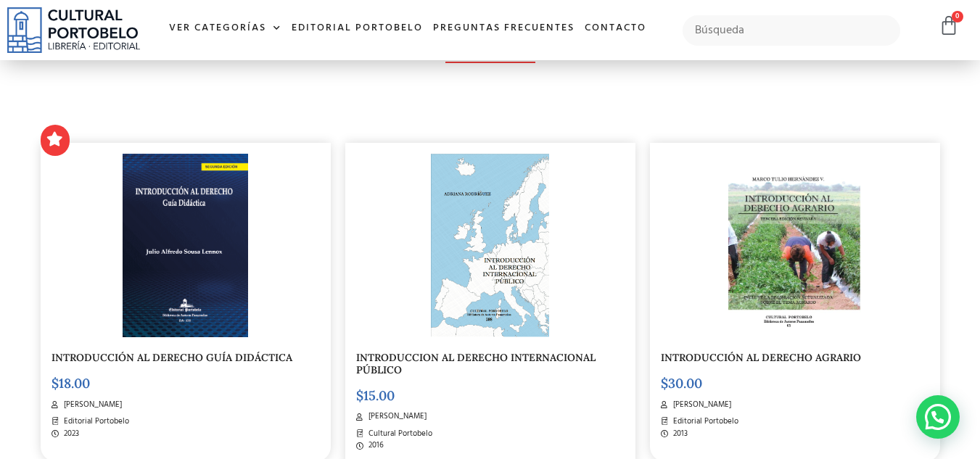 The width and height of the screenshot is (980, 459). I want to click on a: INTRODUCCIÓN AL DERECHO AGRARIO, so click(761, 358).